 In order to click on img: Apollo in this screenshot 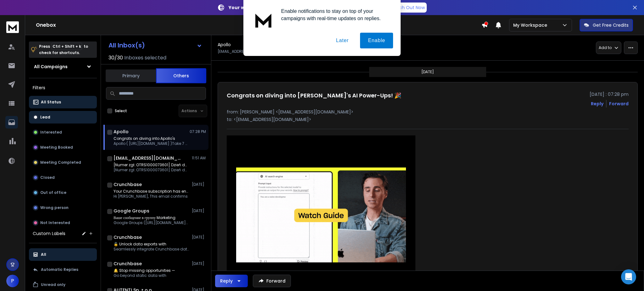, I will do `click(321, 157)`.